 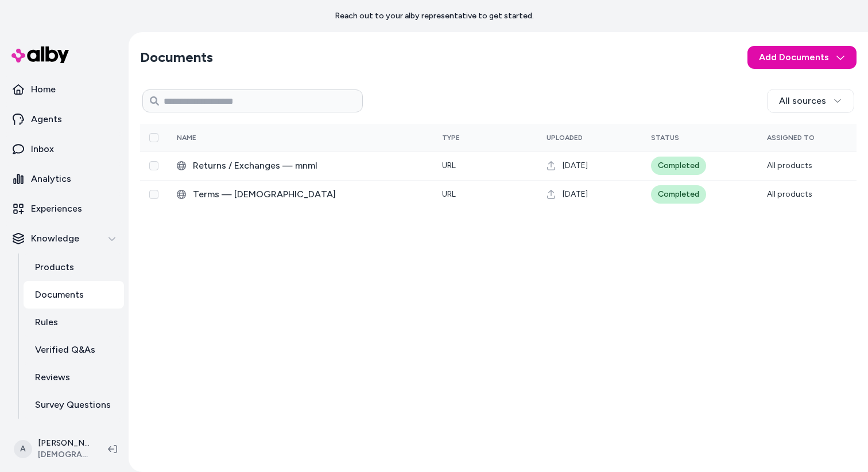 I want to click on a: Products, so click(x=73, y=267).